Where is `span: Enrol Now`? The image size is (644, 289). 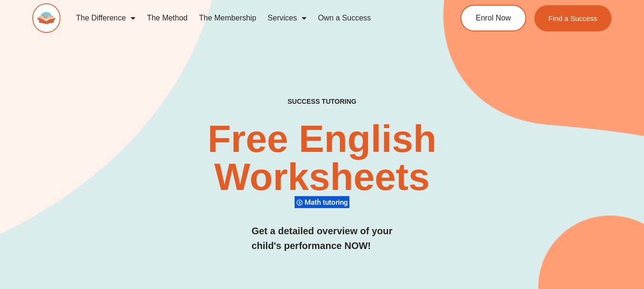
span: Enrol Now is located at coordinates (494, 18).